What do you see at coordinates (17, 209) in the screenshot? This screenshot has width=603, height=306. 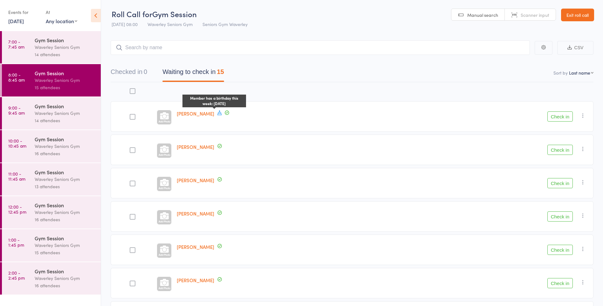 I see `time: 12:00 - 12:45 pm` at bounding box center [17, 209].